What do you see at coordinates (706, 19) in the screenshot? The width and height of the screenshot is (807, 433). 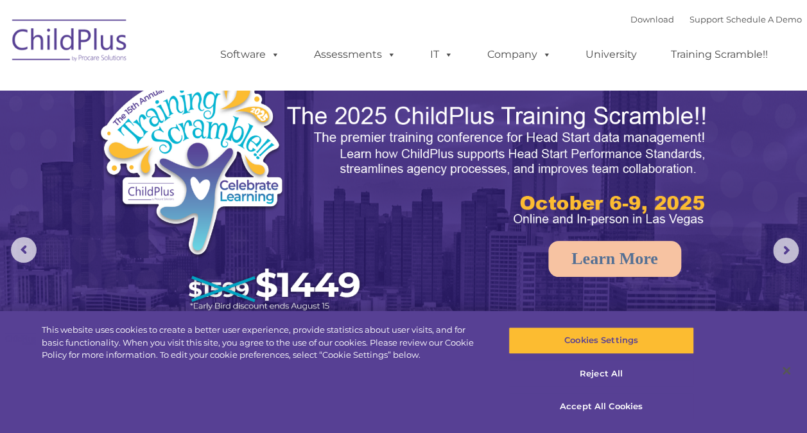 I see `a: Support` at bounding box center [706, 19].